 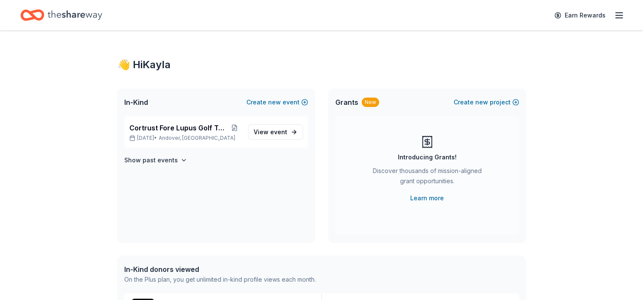 I want to click on h4: Show past events, so click(x=151, y=160).